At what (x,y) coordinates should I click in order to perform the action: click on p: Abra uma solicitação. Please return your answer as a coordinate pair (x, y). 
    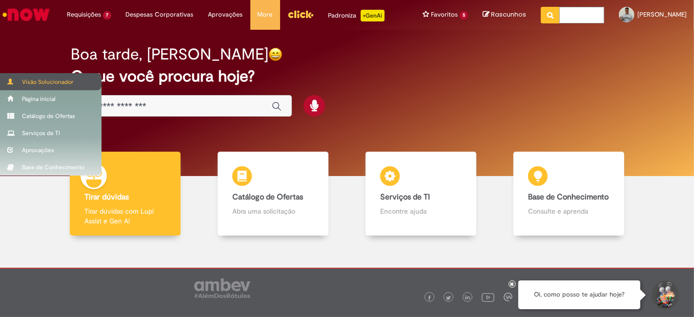
    Looking at the image, I should click on (273, 211).